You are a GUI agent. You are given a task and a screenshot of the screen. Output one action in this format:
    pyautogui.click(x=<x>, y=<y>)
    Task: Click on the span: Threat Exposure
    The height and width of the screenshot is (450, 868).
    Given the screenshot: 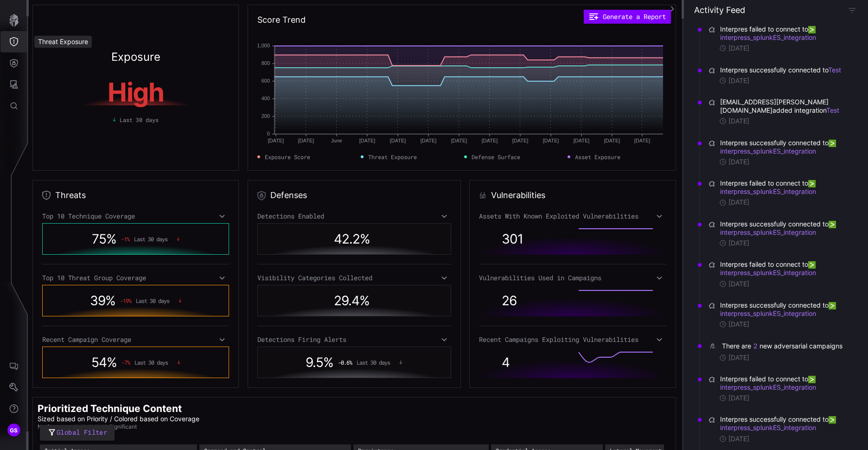 What is the action you would take?
    pyautogui.click(x=392, y=157)
    